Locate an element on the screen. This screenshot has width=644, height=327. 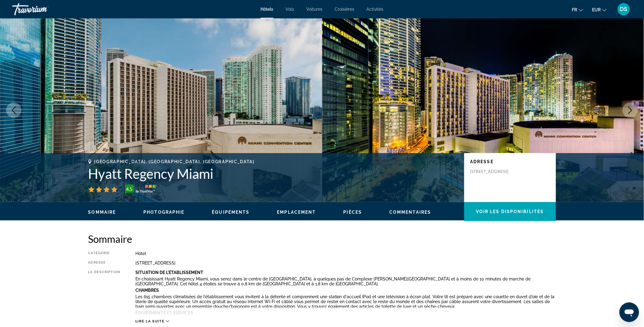
span: fr is located at coordinates (575, 10).